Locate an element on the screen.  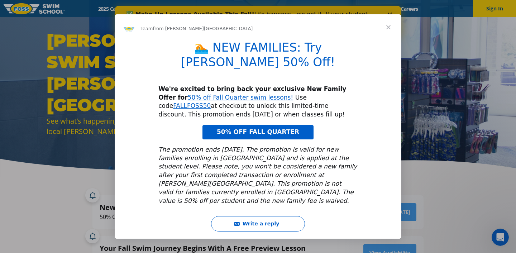
button: Write a reply is located at coordinates (258, 224).